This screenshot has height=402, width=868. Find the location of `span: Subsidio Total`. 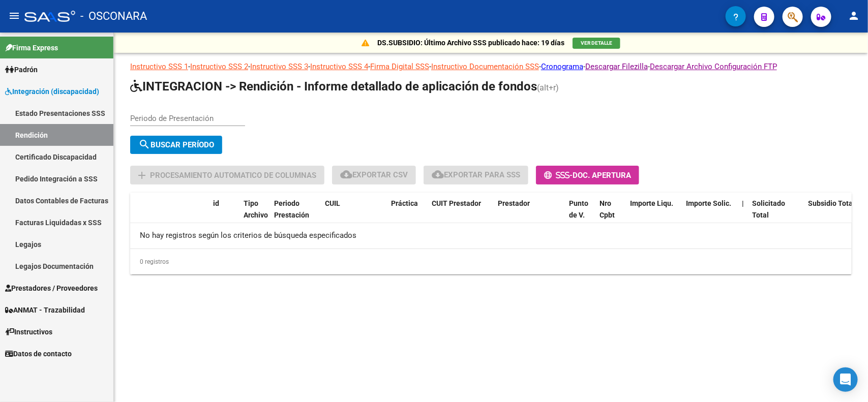

span: Subsidio Total is located at coordinates (831, 203).